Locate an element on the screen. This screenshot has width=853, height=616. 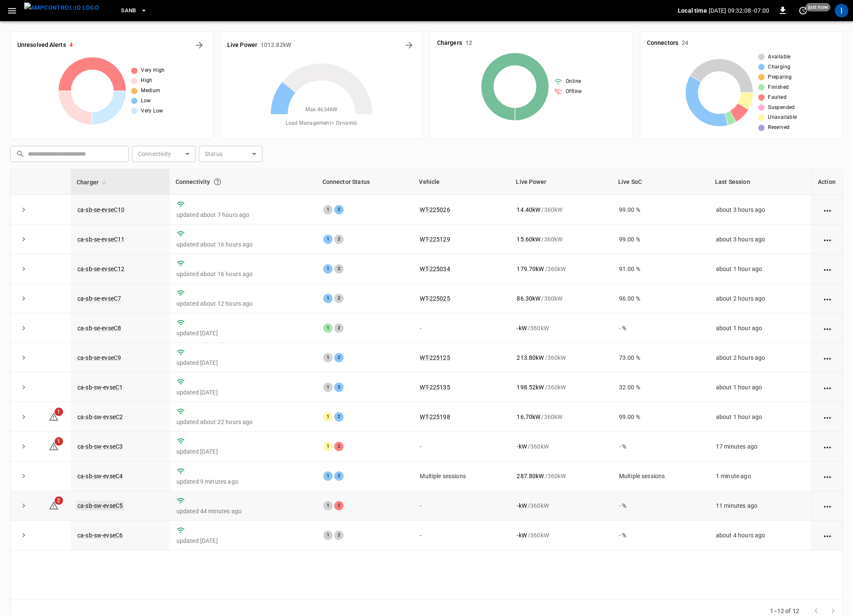
a: ca-sb-se-evseC10 is located at coordinates (101, 210).